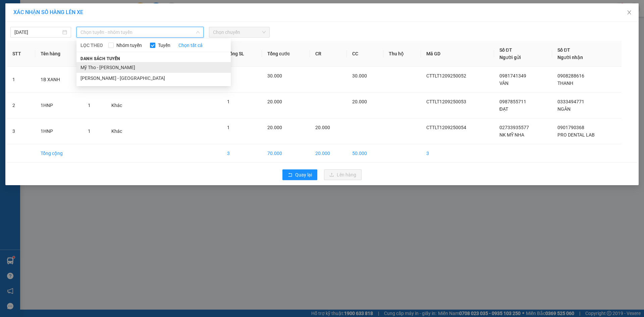 This screenshot has width=644, height=317. Describe the element at coordinates (629, 12) in the screenshot. I see `span: close` at that location.